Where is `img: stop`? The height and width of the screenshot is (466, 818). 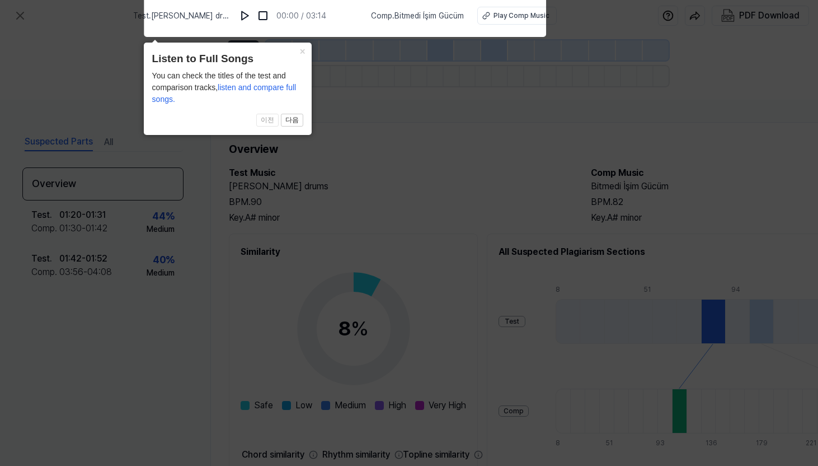 img: stop is located at coordinates (263, 16).